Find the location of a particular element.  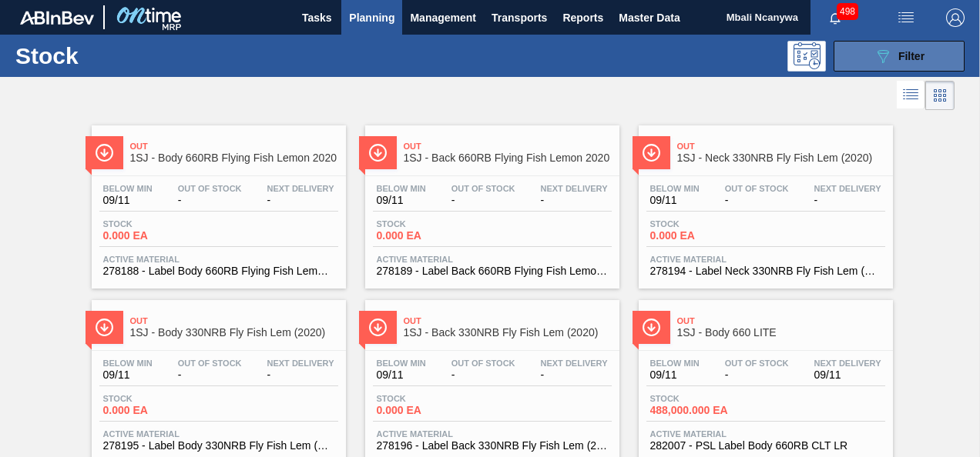

span: Reports is located at coordinates (583, 17).